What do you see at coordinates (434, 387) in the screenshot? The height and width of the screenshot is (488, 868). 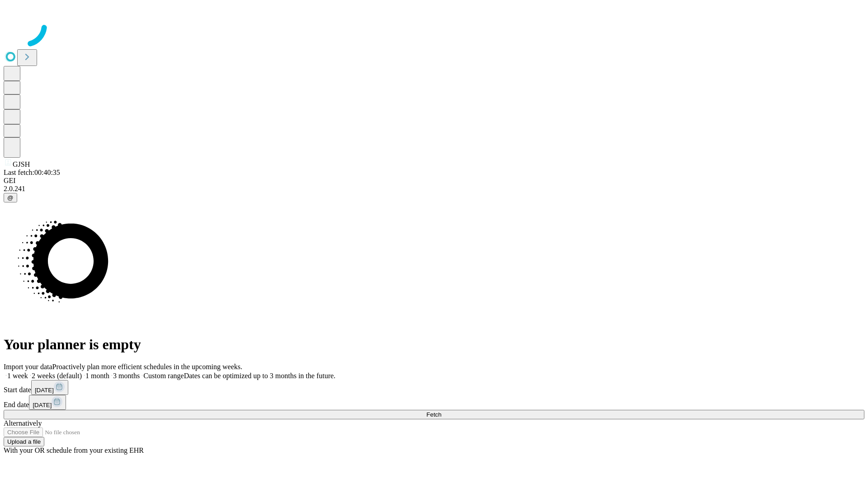 I see `div: Start date` at bounding box center [434, 387].